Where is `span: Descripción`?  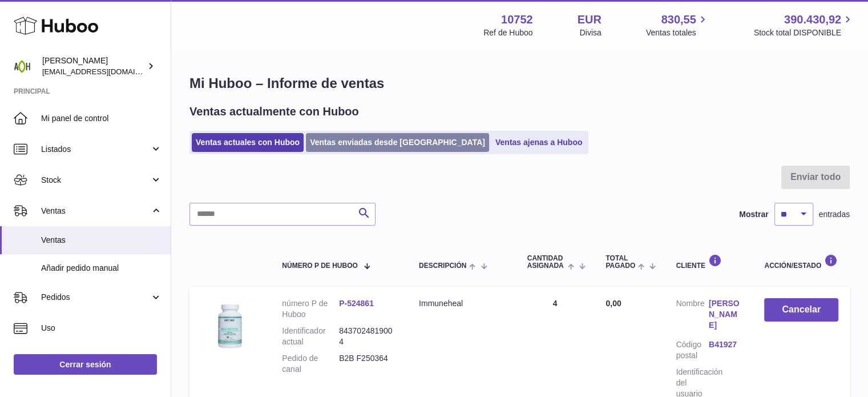 span: Descripción is located at coordinates (442, 265).